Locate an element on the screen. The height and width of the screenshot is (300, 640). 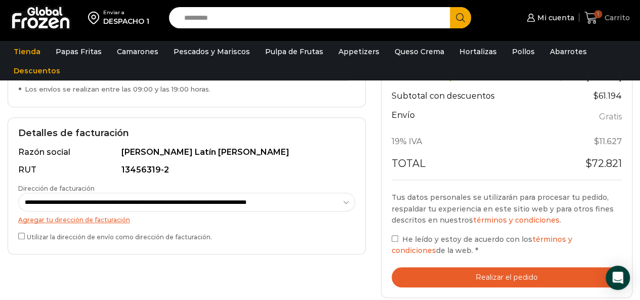
select: Dirección de facturación is located at coordinates (187, 202).